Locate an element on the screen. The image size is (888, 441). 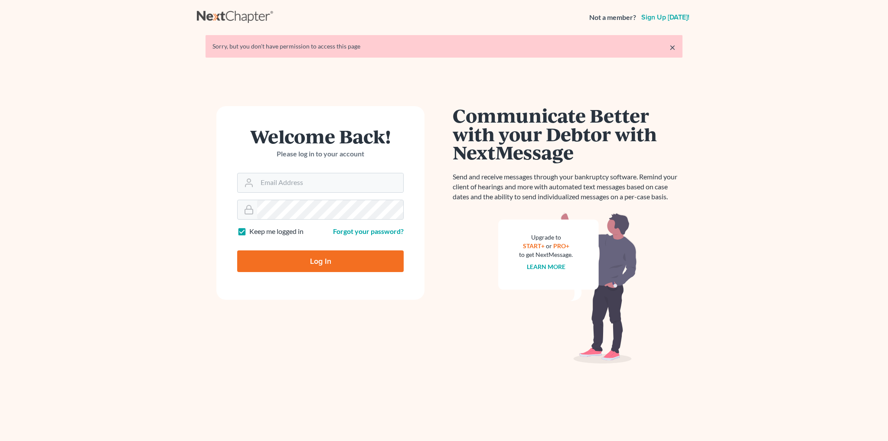
div: Upgrade to is located at coordinates (546, 238).